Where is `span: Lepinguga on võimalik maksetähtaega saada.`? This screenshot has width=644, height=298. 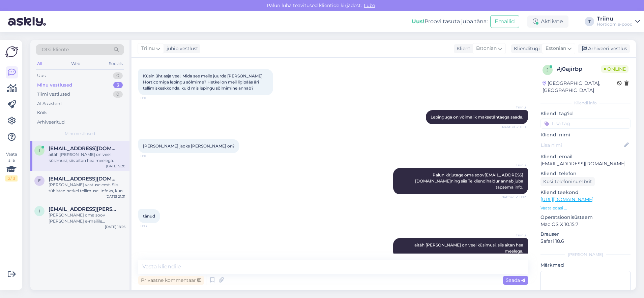
span: Lepinguga on võimalik maksetähtaega saada. is located at coordinates (477, 117).